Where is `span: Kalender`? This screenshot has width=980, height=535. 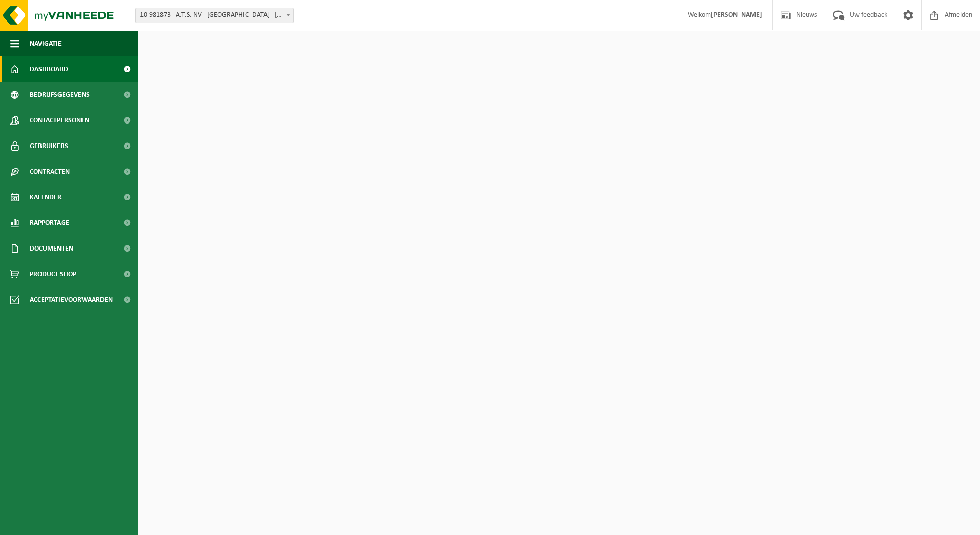
span: Kalender is located at coordinates (45, 197).